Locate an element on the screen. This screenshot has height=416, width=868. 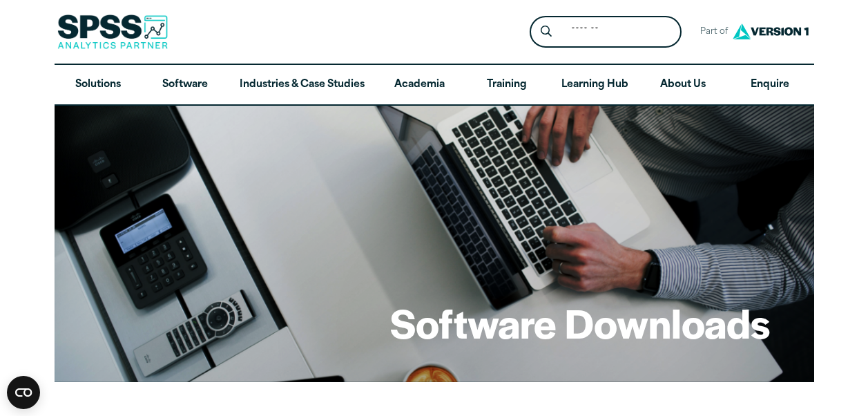
nav: Desktop version of site main menu is located at coordinates (434, 85).